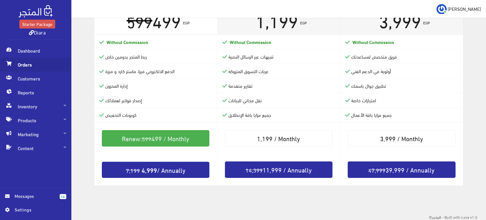  I want to click on a: Settings, so click(36, 212).